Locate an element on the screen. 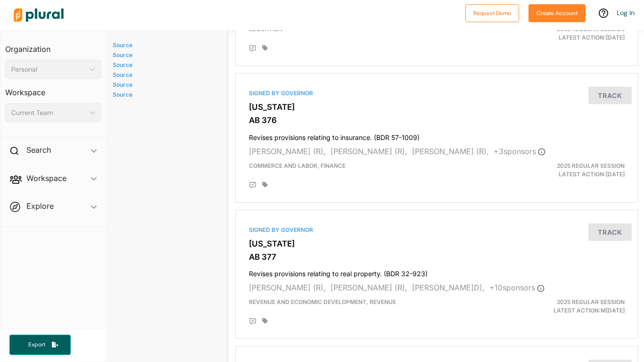 This screenshot has height=362, width=644. button: Export is located at coordinates (40, 345).